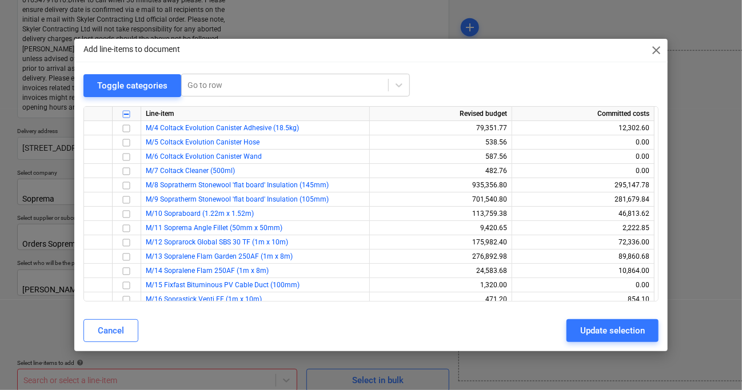  What do you see at coordinates (583, 214) in the screenshot?
I see `div: 46,813.62` at bounding box center [583, 214].